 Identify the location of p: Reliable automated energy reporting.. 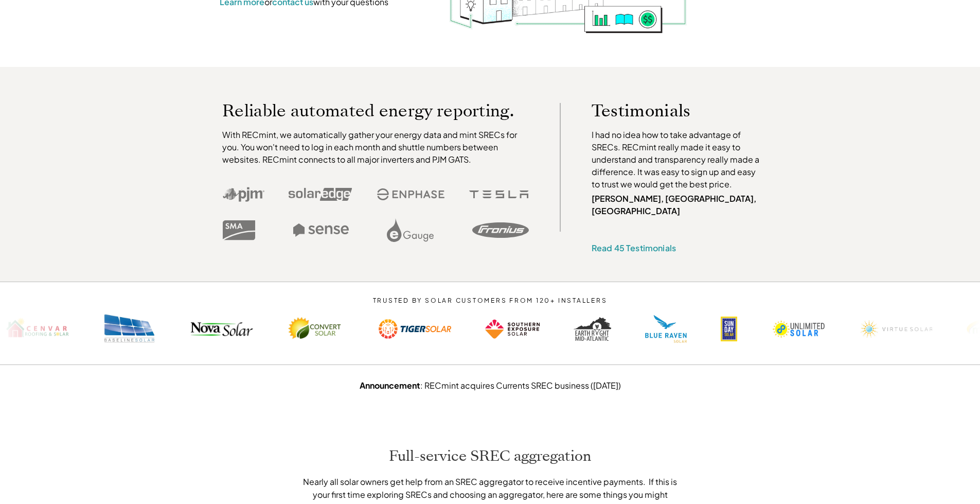
(375, 110).